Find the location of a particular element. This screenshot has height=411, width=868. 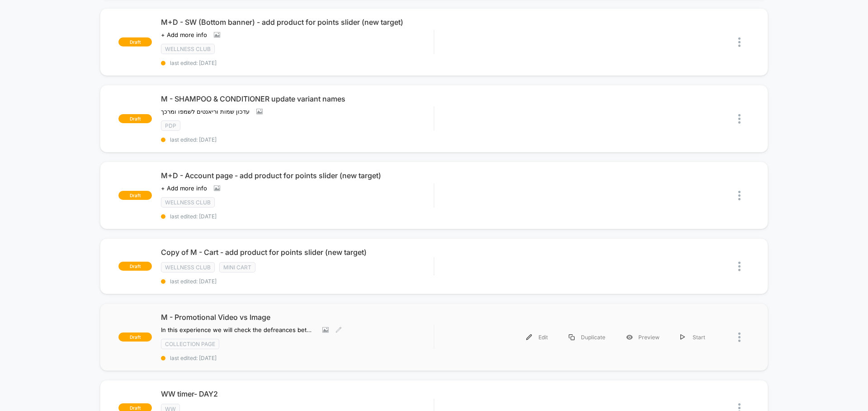

span: M - Promotional Video vs Image is located at coordinates (297, 317).